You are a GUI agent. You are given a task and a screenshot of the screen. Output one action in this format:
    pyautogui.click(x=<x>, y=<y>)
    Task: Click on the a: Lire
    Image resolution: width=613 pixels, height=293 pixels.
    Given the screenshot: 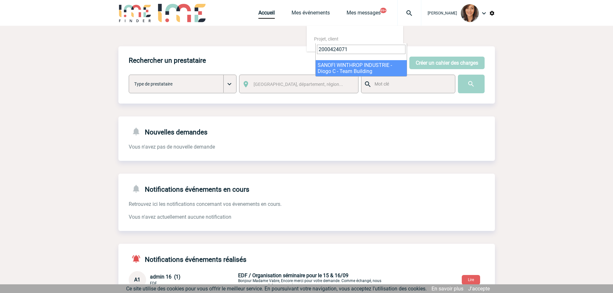 What is the action you would take?
    pyautogui.click(x=471, y=279)
    